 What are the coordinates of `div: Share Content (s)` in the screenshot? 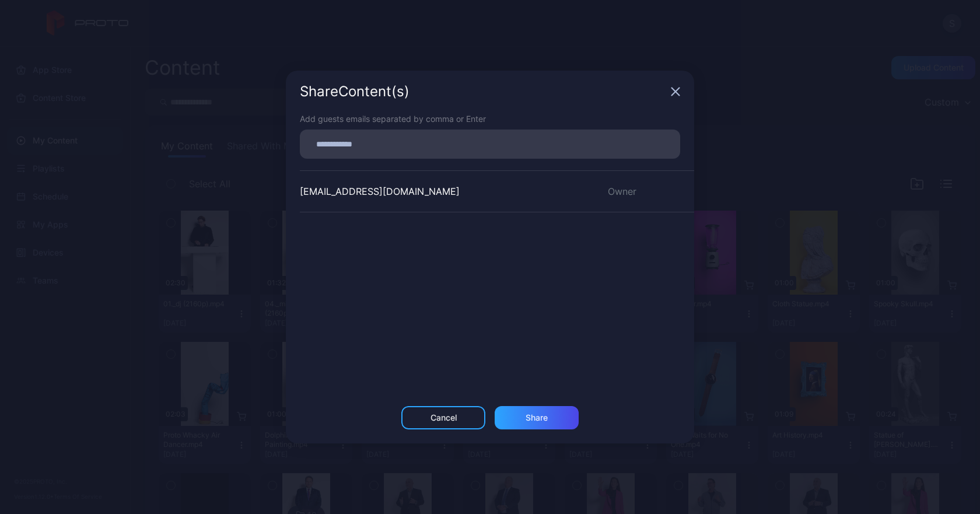 It's located at (483, 92).